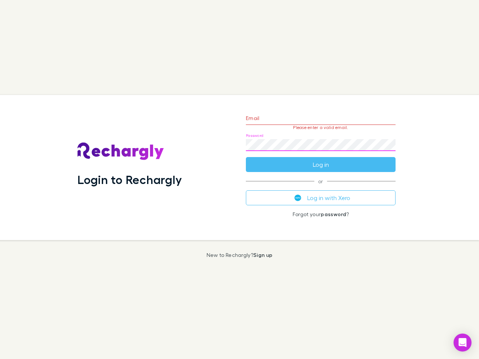  I want to click on div: Open Intercom Messenger, so click(463, 343).